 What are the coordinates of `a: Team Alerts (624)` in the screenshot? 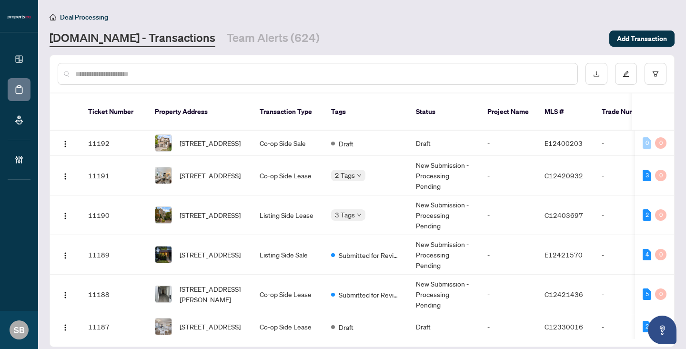 It's located at (273, 39).